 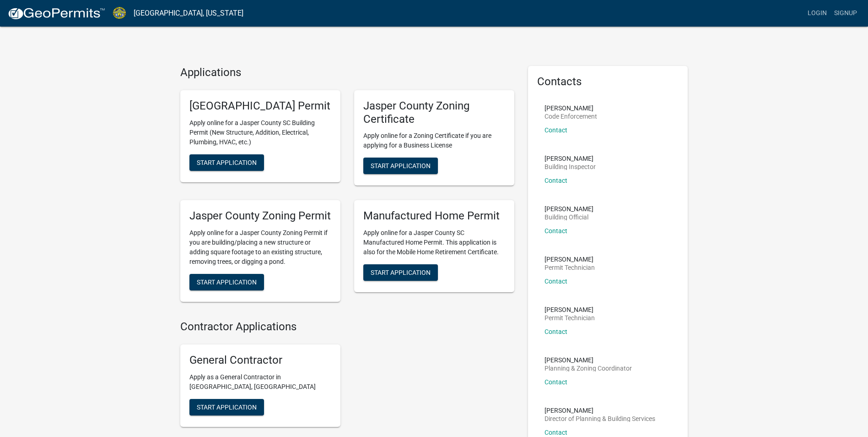 What do you see at coordinates (434, 113) in the screenshot?
I see `h5: Jasper County Zoning Certificate` at bounding box center [434, 113].